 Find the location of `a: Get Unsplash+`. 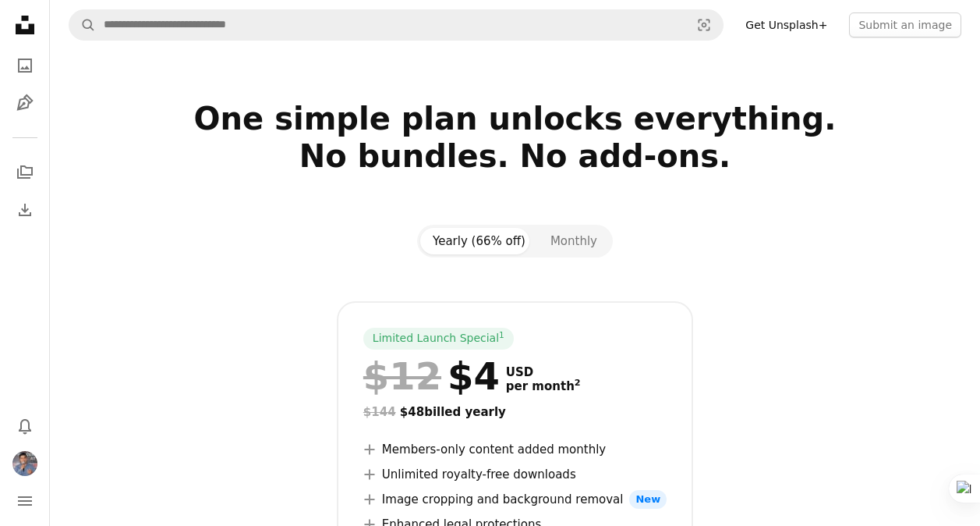

a: Get Unsplash+ is located at coordinates (786, 25).